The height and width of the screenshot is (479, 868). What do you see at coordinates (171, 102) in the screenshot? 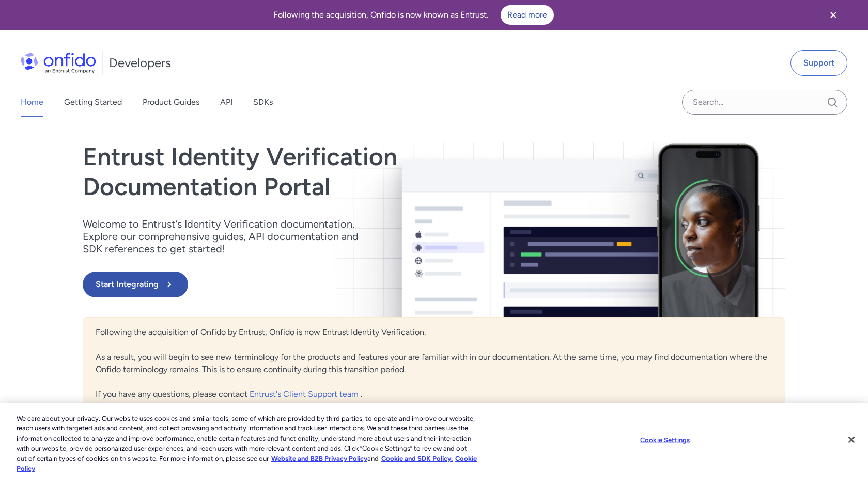
I see `a: Product Guides` at bounding box center [171, 102].